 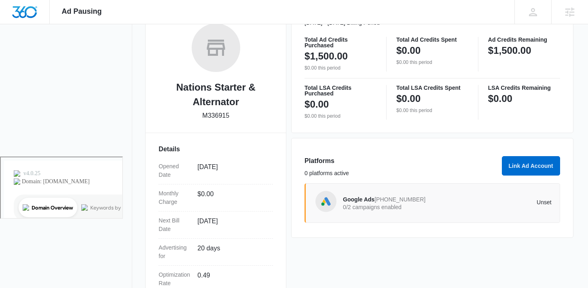 I want to click on h2: Nations Starter & Alternator, so click(x=215, y=95).